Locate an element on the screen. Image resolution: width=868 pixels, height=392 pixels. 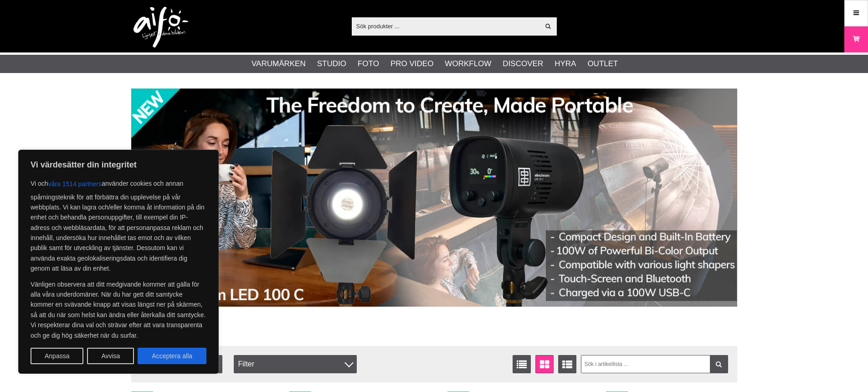
div: Filter is located at coordinates (296, 364).